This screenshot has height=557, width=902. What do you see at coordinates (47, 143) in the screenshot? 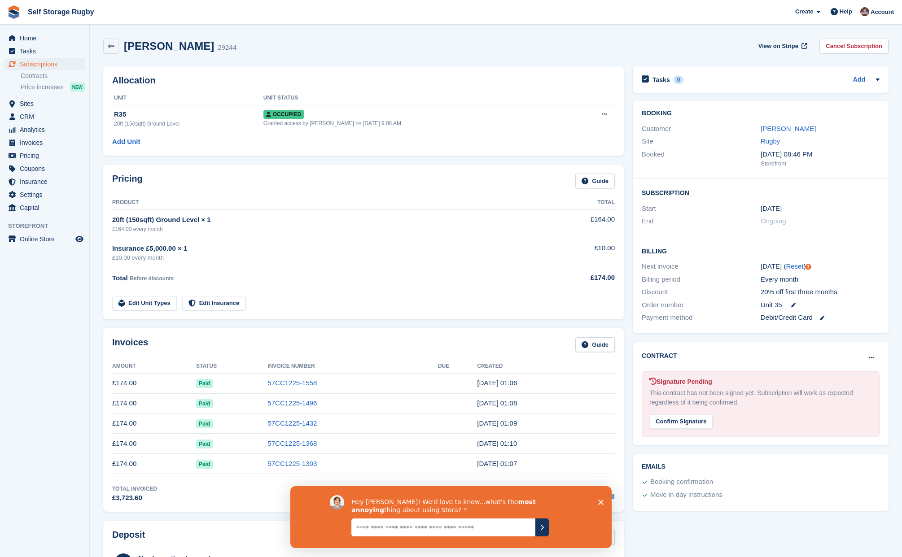
I see `span: Invoices` at bounding box center [47, 143].